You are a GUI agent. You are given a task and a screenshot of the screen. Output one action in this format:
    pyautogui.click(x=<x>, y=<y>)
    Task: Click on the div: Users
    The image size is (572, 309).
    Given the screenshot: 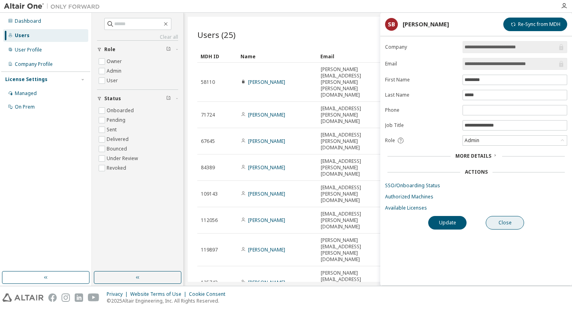 What is the action you would take?
    pyautogui.click(x=22, y=36)
    